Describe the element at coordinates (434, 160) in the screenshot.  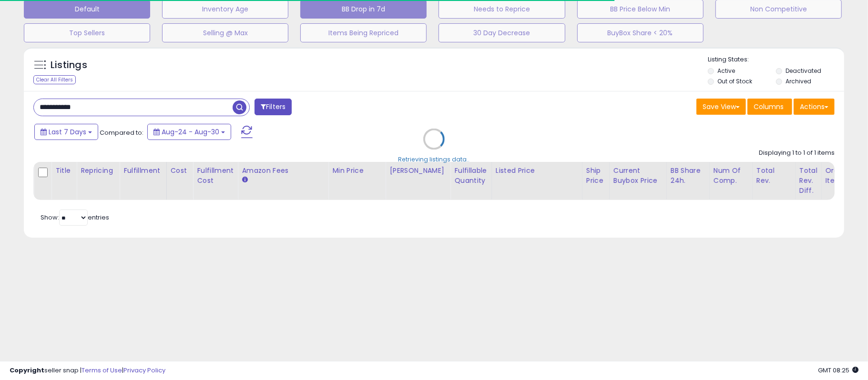
I see `div: Retrieving listings data..` at that location.